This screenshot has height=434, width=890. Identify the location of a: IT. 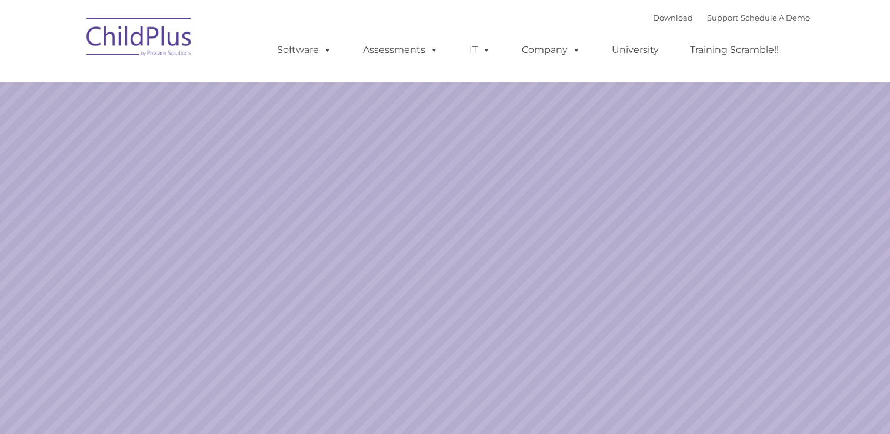
(480, 50).